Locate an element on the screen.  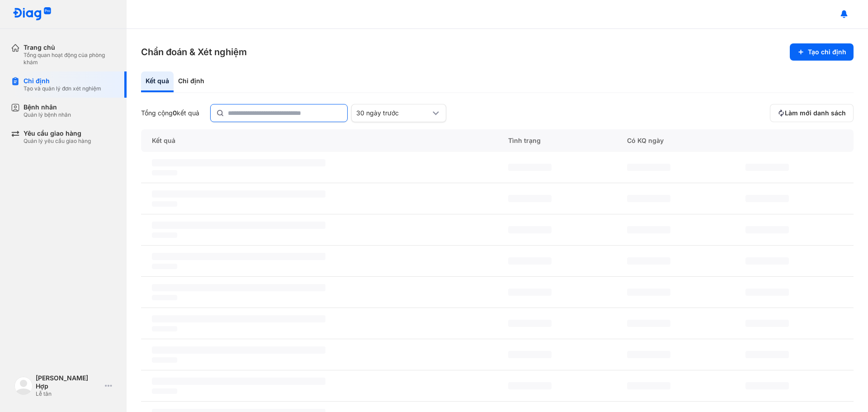
div: Tổng cộng kết quả is located at coordinates (170, 113).